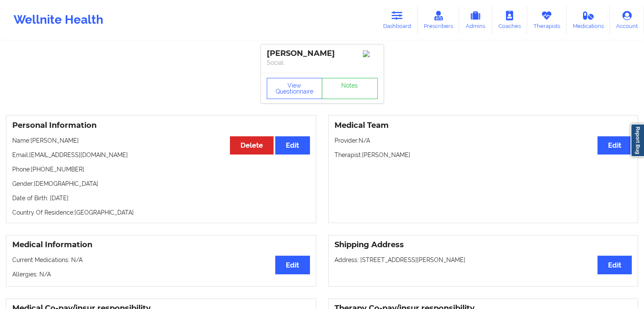 The height and width of the screenshot is (309, 644). I want to click on p: Provider: N/A, so click(483, 141).